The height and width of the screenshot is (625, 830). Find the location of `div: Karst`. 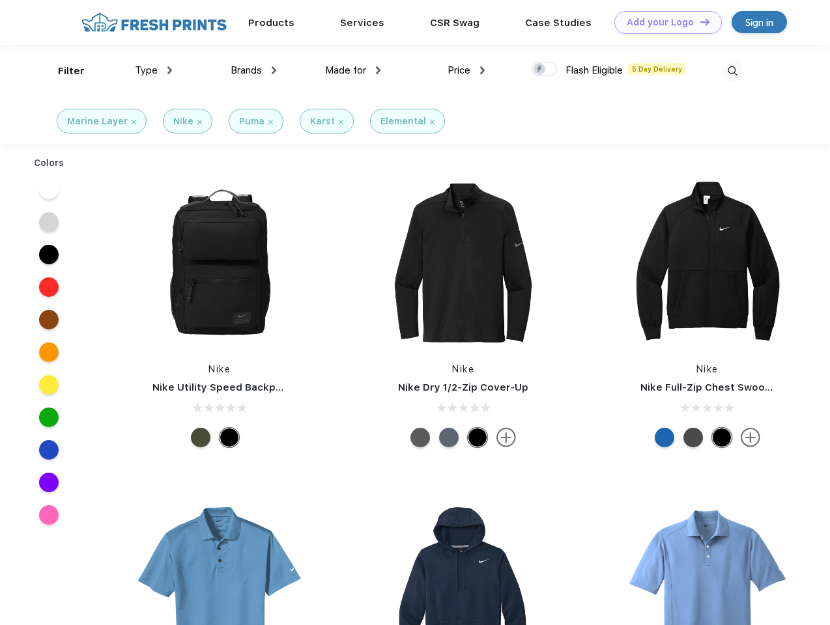

div: Karst is located at coordinates (322, 121).